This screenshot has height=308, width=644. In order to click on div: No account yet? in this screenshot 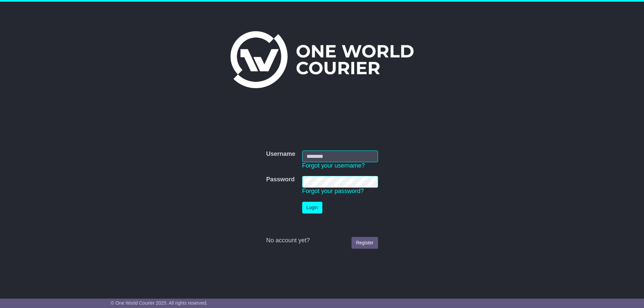, I will do `click(322, 241)`.